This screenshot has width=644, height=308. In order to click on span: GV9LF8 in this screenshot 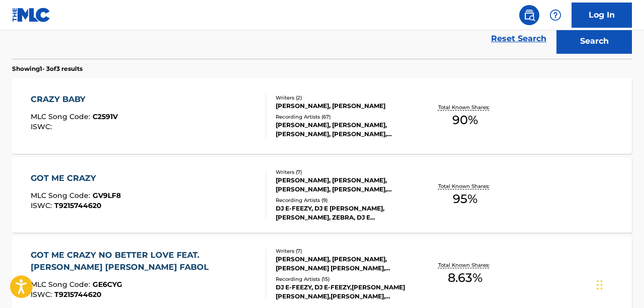, I will do `click(107, 196)`.